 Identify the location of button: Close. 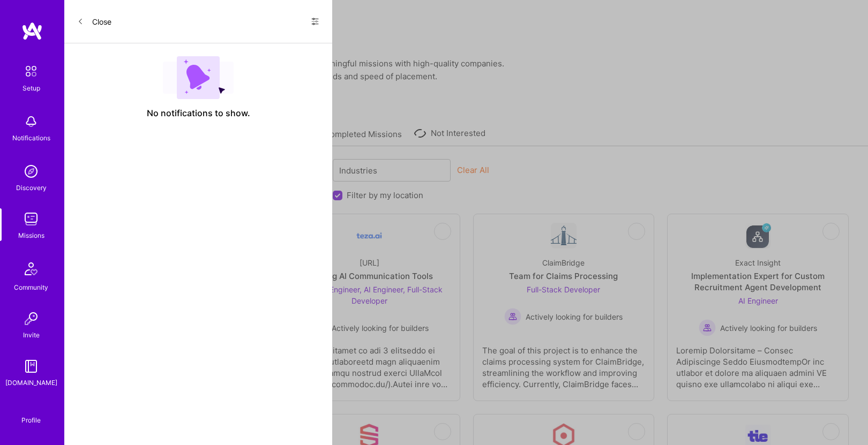
(94, 21).